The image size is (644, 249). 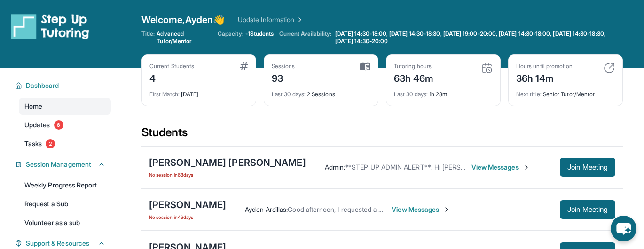 I want to click on span: Advanced Tutor/Mentor, so click(x=184, y=37).